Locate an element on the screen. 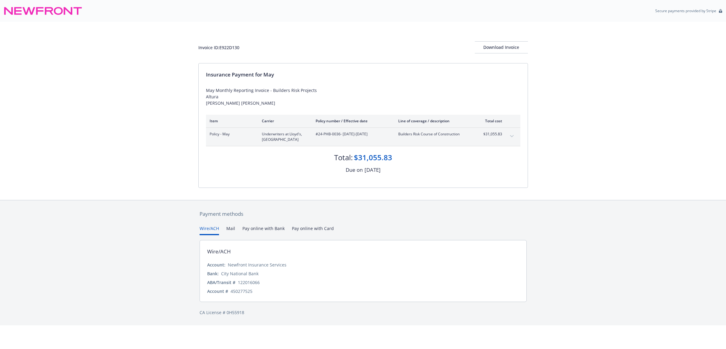 The height and width of the screenshot is (349, 726). button: Mail is located at coordinates (230, 230).